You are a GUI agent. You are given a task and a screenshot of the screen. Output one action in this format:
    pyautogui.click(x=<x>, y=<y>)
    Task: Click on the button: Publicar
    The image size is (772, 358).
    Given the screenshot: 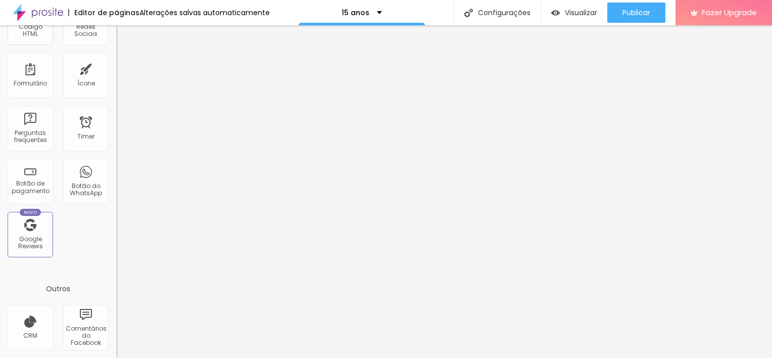 What is the action you would take?
    pyautogui.click(x=636, y=13)
    